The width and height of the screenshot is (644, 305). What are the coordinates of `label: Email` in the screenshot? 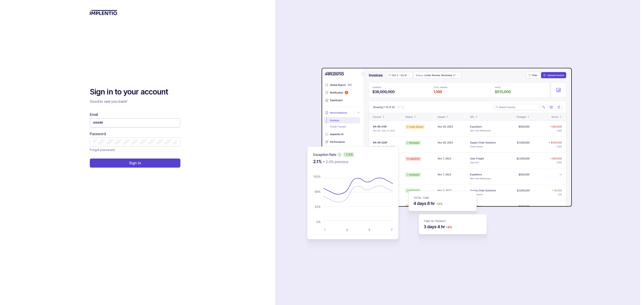 It's located at (94, 115).